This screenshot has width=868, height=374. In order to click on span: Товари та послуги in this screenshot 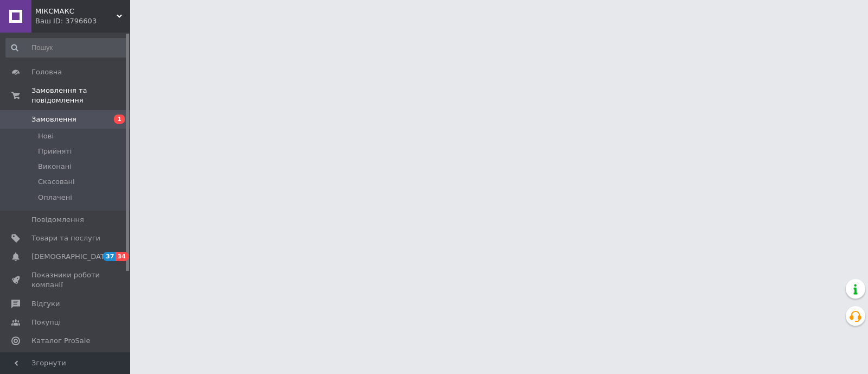, I will do `click(66, 238)`.